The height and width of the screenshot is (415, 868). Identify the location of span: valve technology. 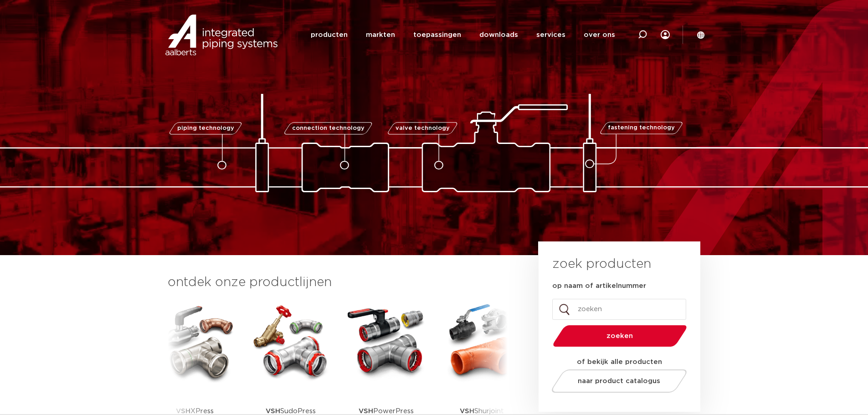
(423, 128).